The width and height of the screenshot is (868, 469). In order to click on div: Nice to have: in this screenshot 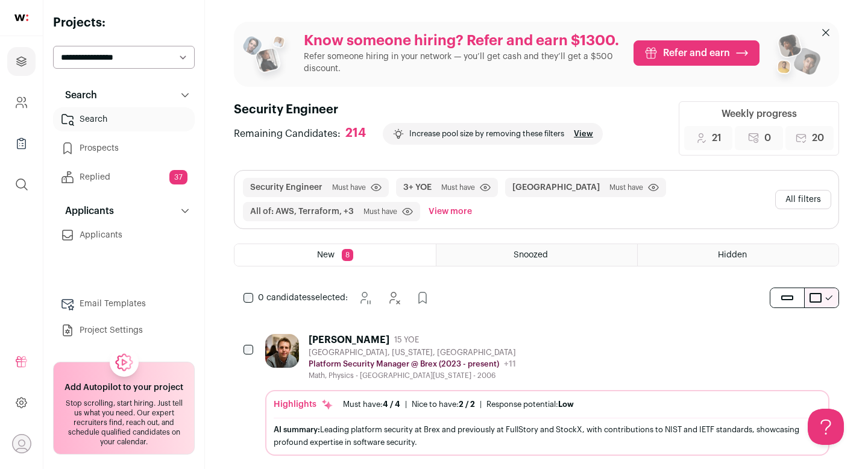, I will do `click(443, 405)`.